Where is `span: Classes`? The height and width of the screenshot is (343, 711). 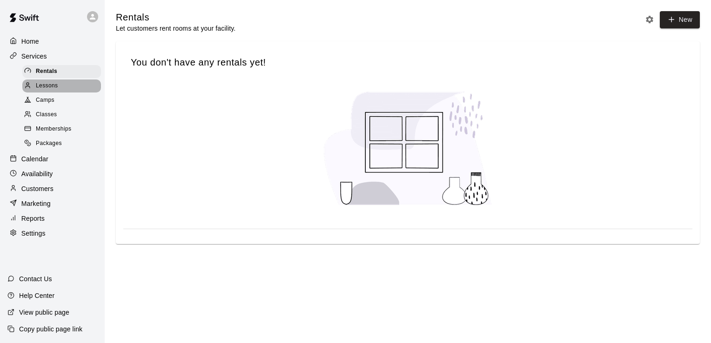 span: Classes is located at coordinates (46, 115).